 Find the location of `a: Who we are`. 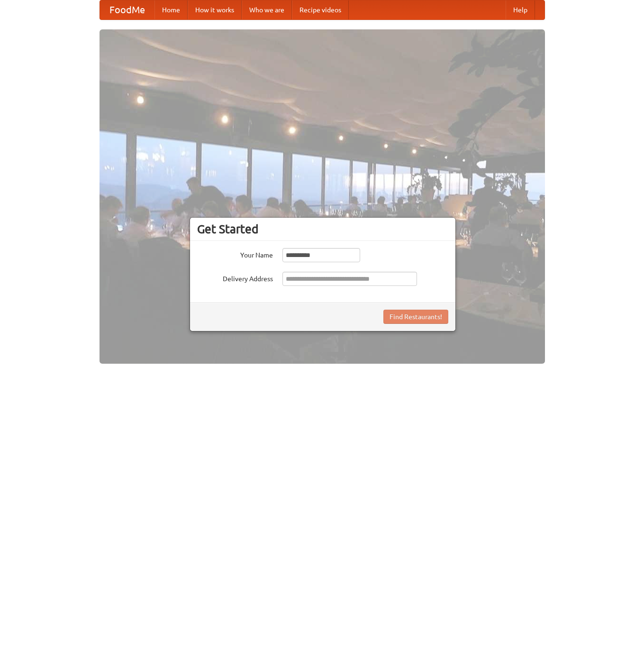

a: Who we are is located at coordinates (266, 10).